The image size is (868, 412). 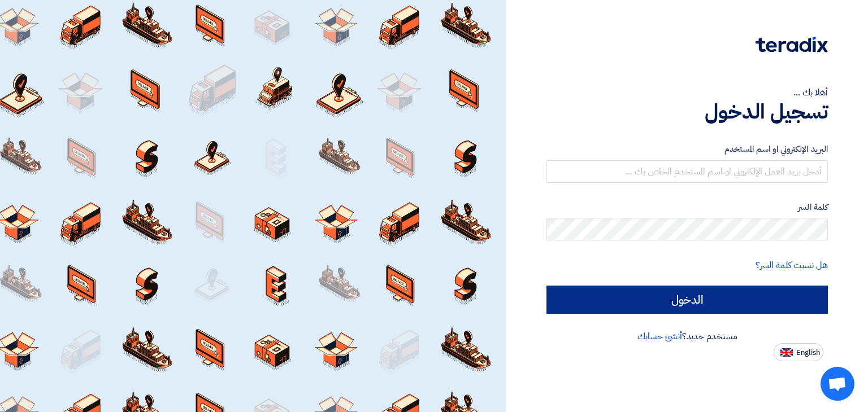 I want to click on img: Teradix logo, so click(x=792, y=44).